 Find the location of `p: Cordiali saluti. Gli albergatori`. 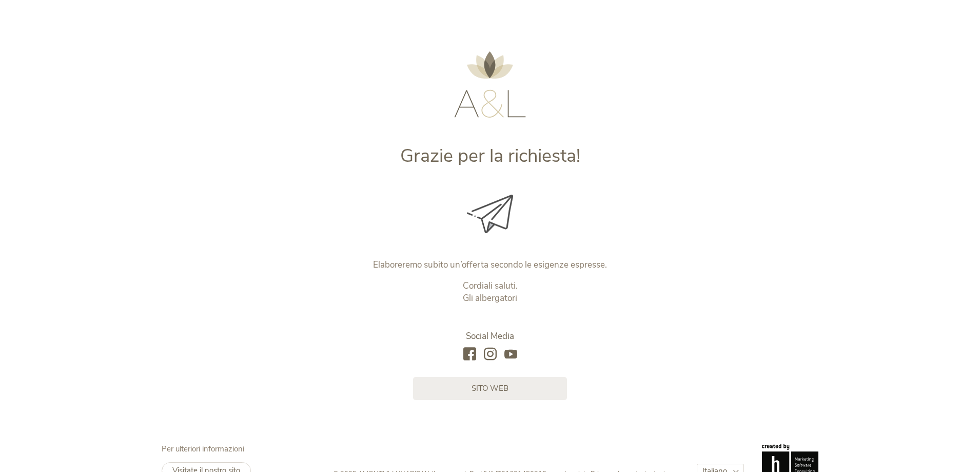

p: Cordiali saluti. Gli albergatori is located at coordinates (490, 292).